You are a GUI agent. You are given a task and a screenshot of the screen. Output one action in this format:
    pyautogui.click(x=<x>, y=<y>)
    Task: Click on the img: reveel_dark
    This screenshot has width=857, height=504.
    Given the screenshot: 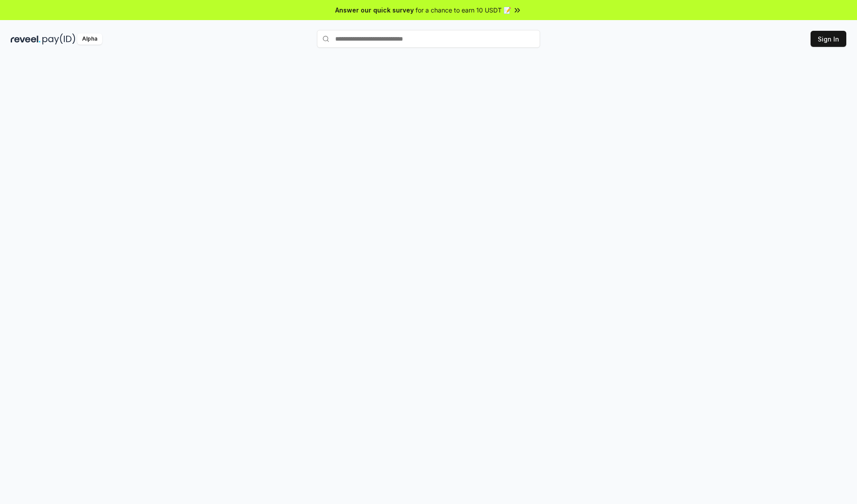 What is the action you would take?
    pyautogui.click(x=26, y=39)
    